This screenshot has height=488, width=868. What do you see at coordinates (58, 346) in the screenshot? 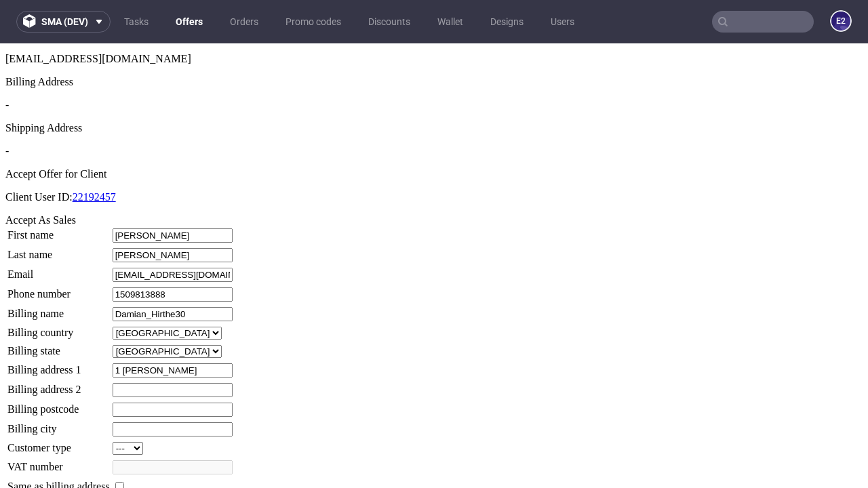
I see `td: Billing address 2` at bounding box center [58, 346].